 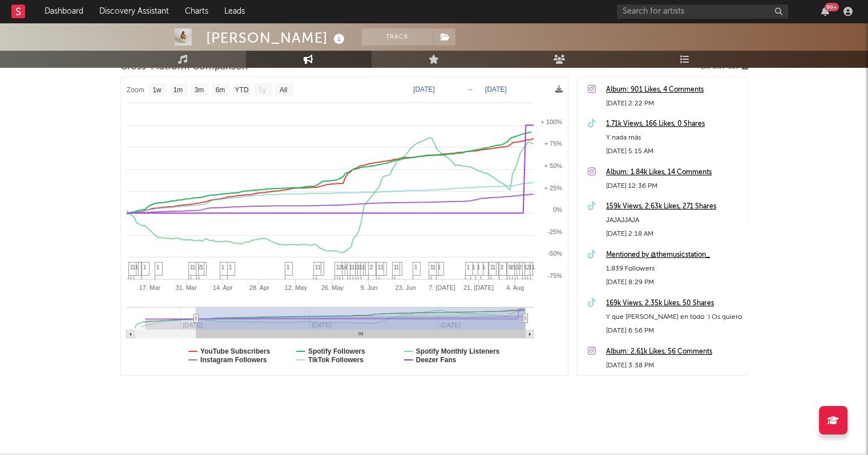 I want to click on div: JAJAJJAJA, so click(x=674, y=220).